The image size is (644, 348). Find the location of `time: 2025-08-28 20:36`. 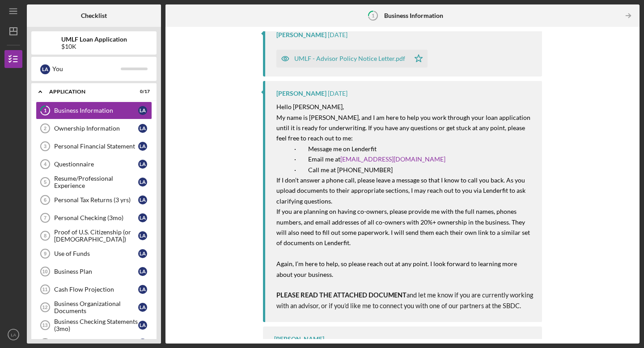

time: 2025-08-28 20:36 is located at coordinates (338, 35).